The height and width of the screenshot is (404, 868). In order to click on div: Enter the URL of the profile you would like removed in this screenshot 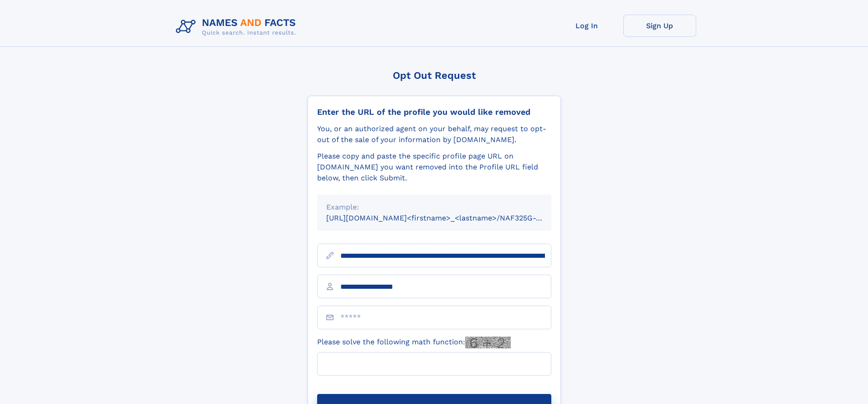, I will do `click(434, 112)`.